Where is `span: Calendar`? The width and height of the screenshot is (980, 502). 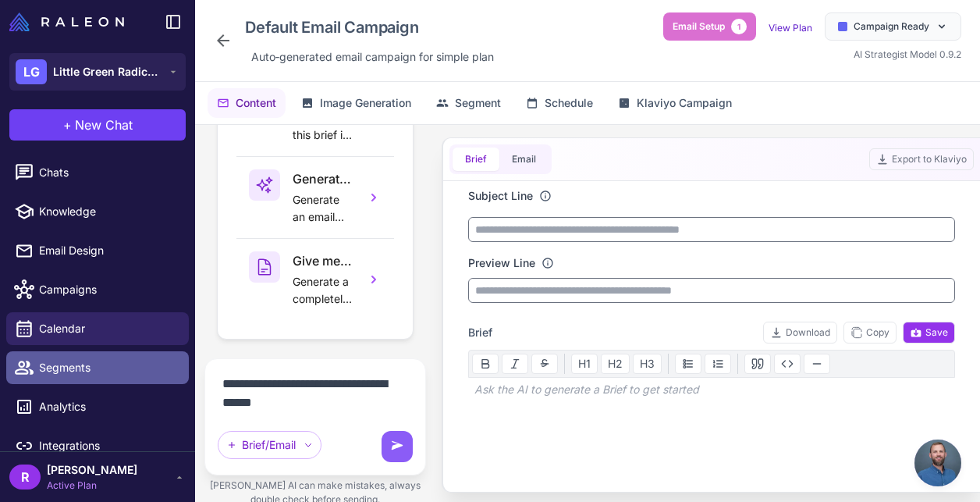
span: Calendar is located at coordinates (107, 329).